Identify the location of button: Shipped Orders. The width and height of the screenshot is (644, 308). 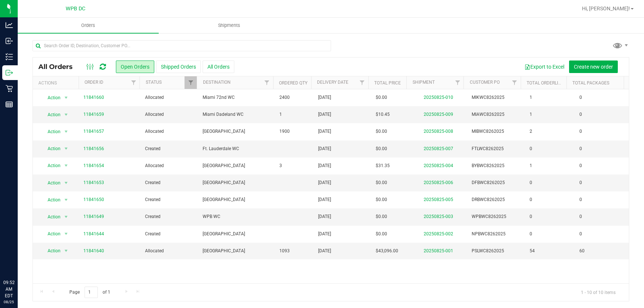
(178, 67).